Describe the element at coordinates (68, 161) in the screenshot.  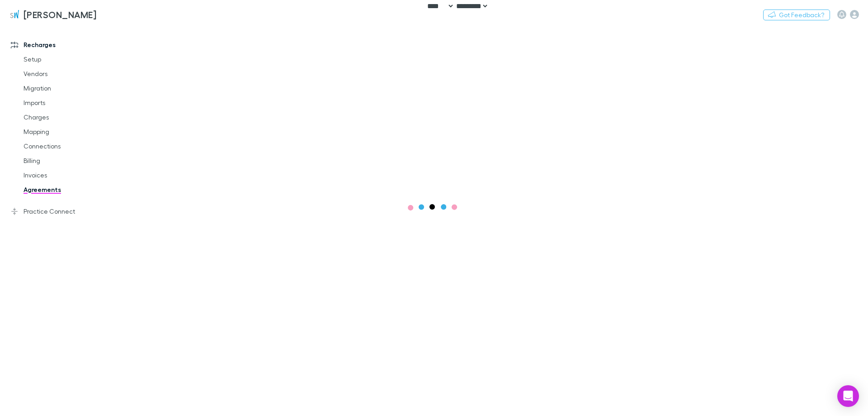
I see `a: Billing` at that location.